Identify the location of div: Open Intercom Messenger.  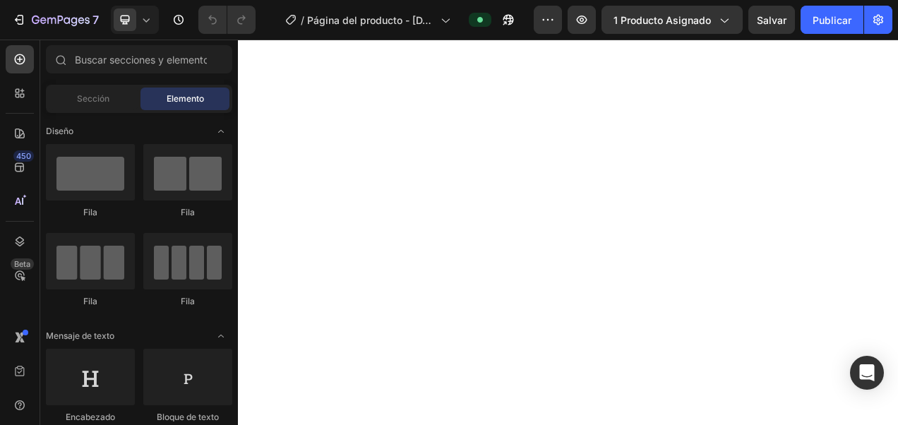
(867, 373).